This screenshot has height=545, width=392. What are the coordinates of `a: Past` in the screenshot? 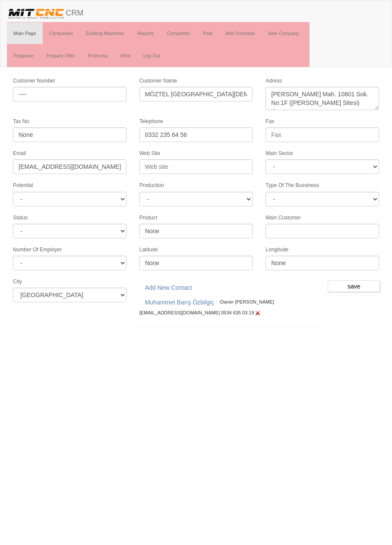 It's located at (208, 34).